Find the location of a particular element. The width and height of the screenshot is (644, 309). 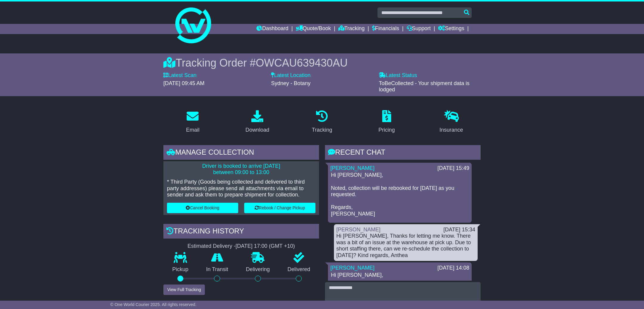

a: Pricing is located at coordinates (386, 122).